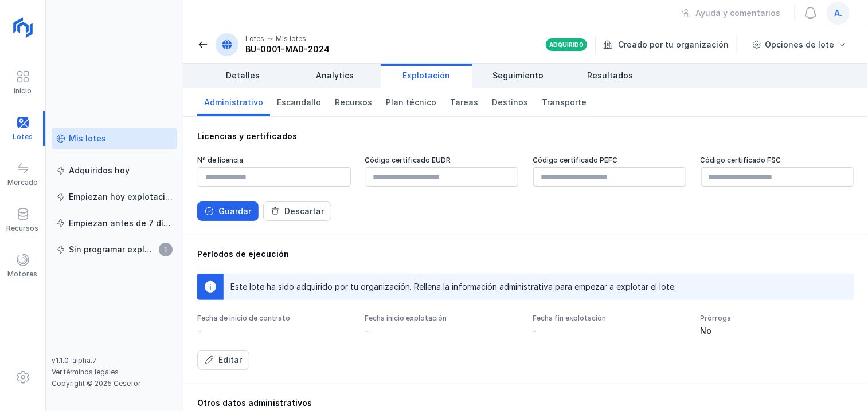 Image resolution: width=868 pixels, height=411 pixels. I want to click on div: Inicio, so click(22, 91).